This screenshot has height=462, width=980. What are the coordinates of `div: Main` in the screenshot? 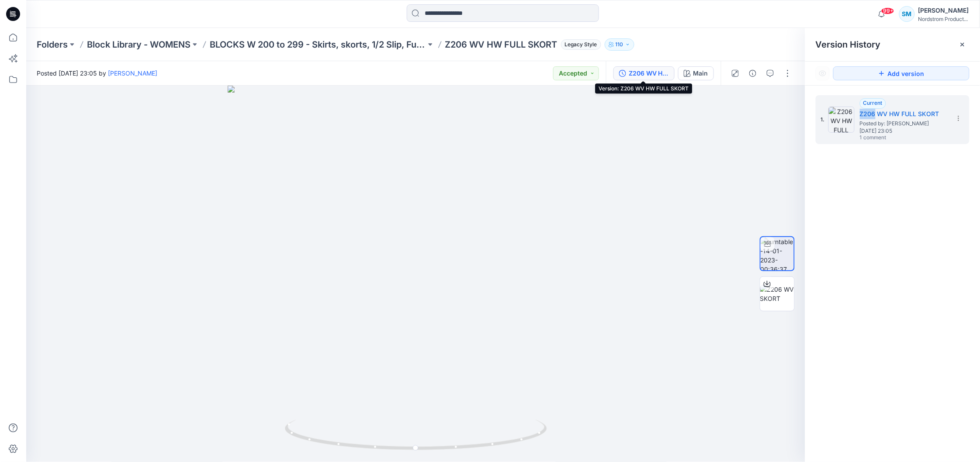 It's located at (701, 73).